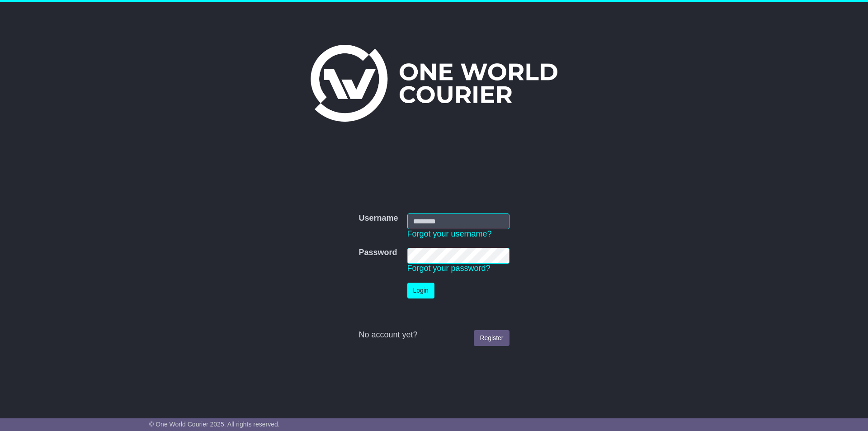 Image resolution: width=868 pixels, height=431 pixels. I want to click on span: © One World Courier 2025. All rights reserved., so click(215, 424).